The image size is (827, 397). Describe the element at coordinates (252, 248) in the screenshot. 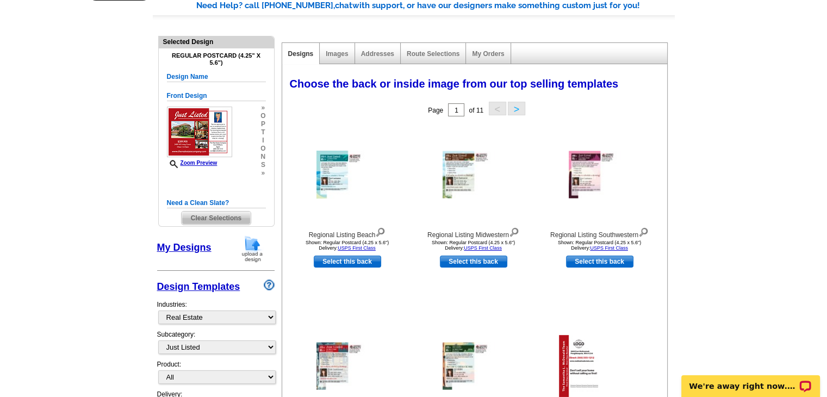

I see `img: upload-design` at that location.